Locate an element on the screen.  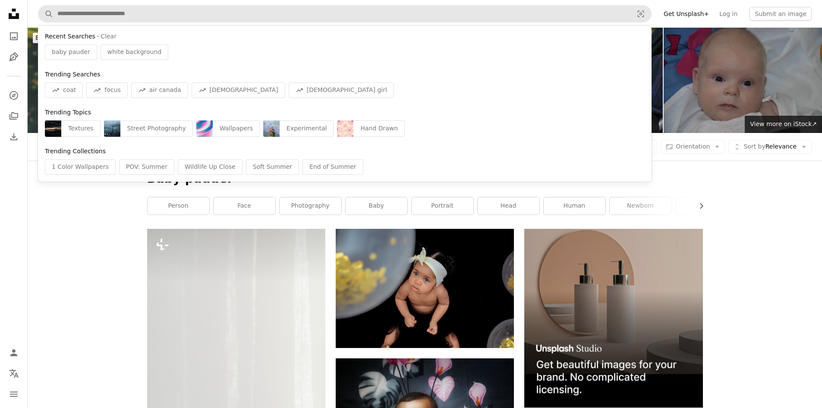
span: Trending Topics is located at coordinates (68, 112).